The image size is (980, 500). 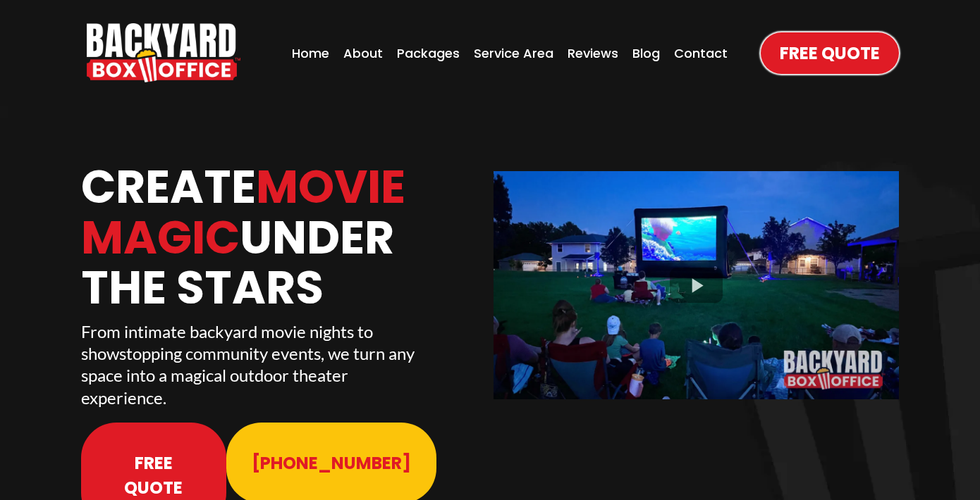 I want to click on div: About, so click(x=364, y=52).